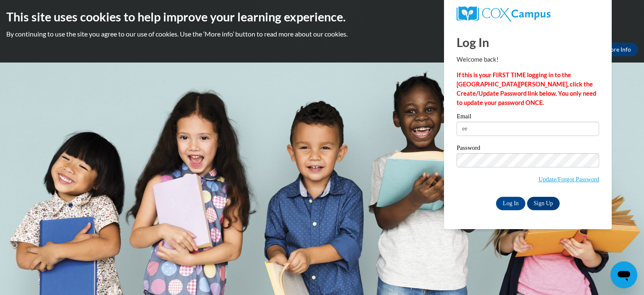 This screenshot has width=644, height=295. I want to click on a: Update/Forgot Password, so click(569, 179).